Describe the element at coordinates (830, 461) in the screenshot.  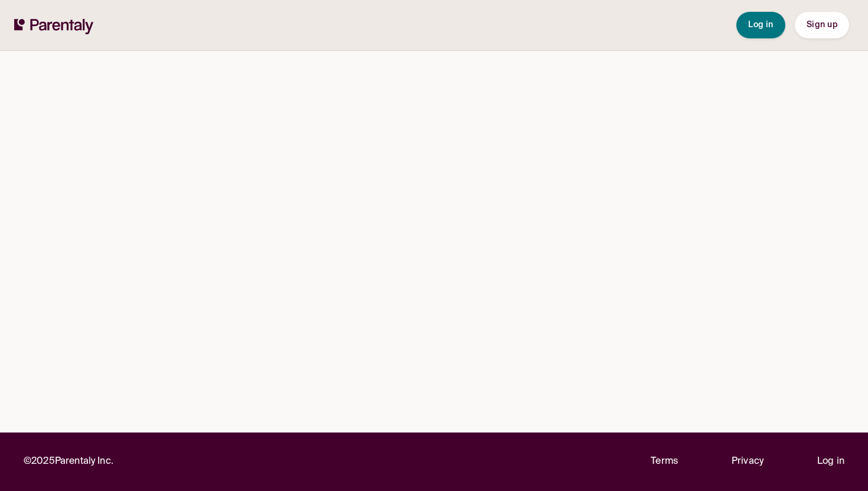
I see `p: Log in` at that location.